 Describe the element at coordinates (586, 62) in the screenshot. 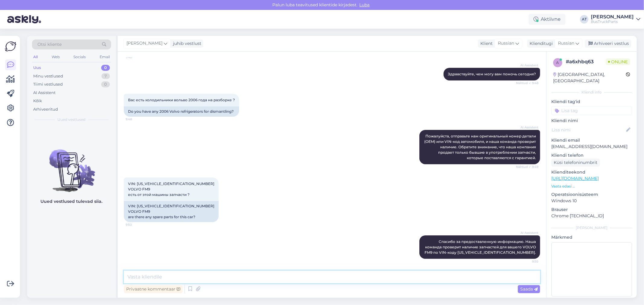

I see `div: # a6xhbq63` at that location.